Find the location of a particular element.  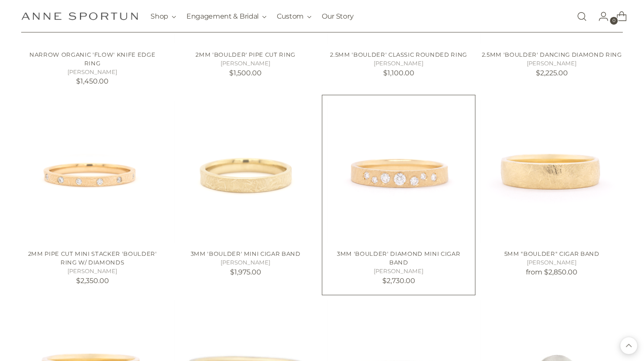

span: $2,730.00 is located at coordinates (399, 280).